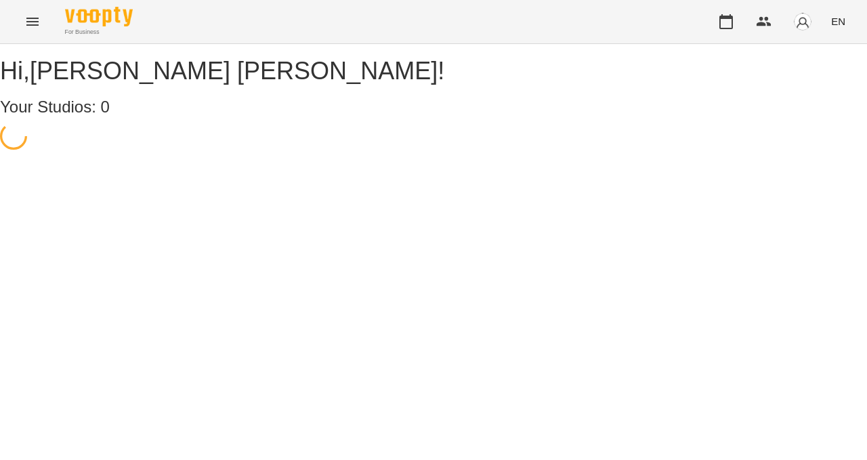 Image resolution: width=867 pixels, height=460 pixels. I want to click on img: avatar_s.png, so click(802, 22).